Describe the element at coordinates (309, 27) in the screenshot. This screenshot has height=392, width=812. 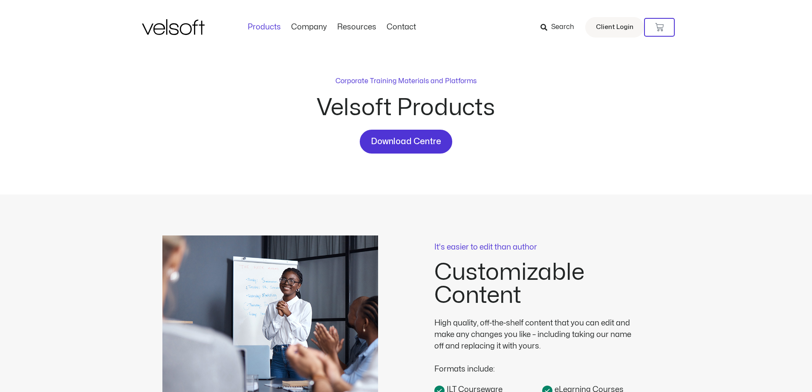
I see `a: CompanyMenu Toggle` at that location.